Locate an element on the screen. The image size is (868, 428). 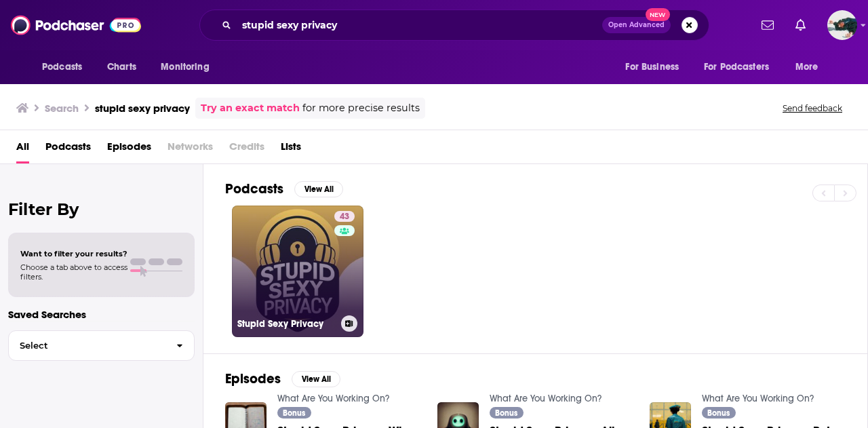
span: Logged in as fsg.publicity is located at coordinates (842, 25).